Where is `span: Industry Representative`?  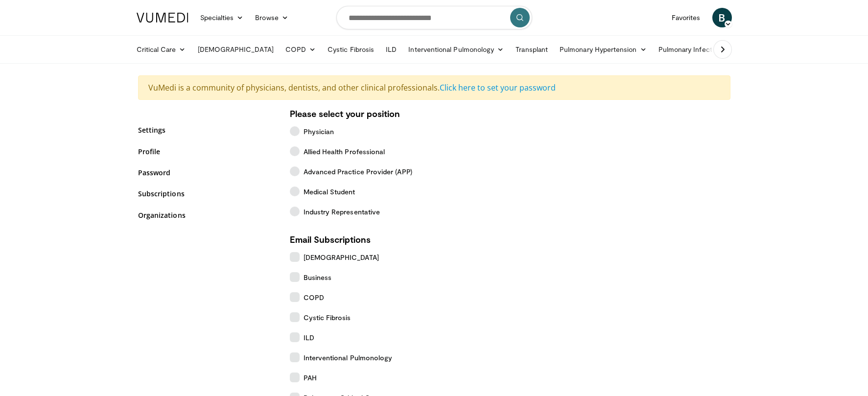
span: Industry Representative is located at coordinates (342, 212).